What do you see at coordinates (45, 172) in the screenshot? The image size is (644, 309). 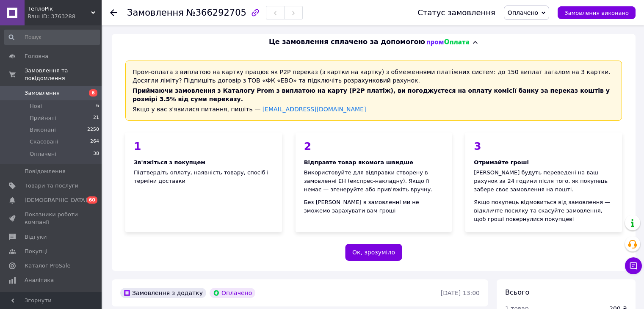 I see `span: Повідомлення` at bounding box center [45, 172].